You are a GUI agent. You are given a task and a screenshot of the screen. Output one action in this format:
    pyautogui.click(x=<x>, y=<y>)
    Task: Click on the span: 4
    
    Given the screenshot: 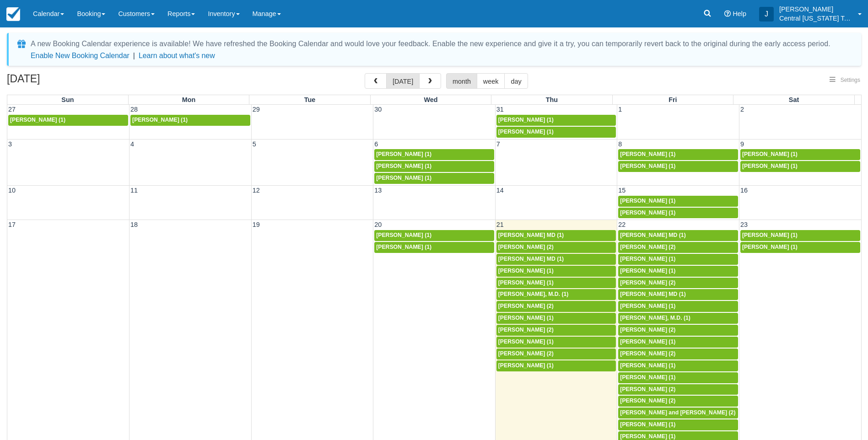 What is the action you would take?
    pyautogui.click(x=132, y=144)
    